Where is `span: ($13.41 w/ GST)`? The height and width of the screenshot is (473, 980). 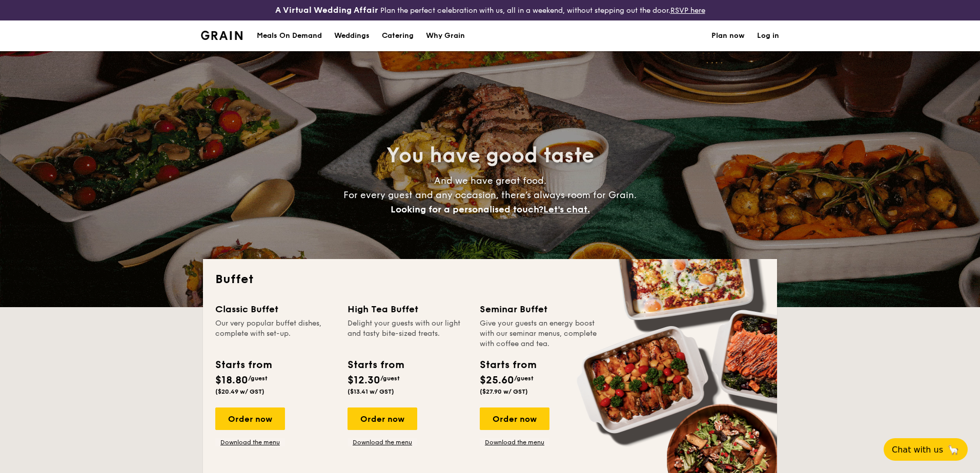 span: ($13.41 w/ GST) is located at coordinates (370, 392).